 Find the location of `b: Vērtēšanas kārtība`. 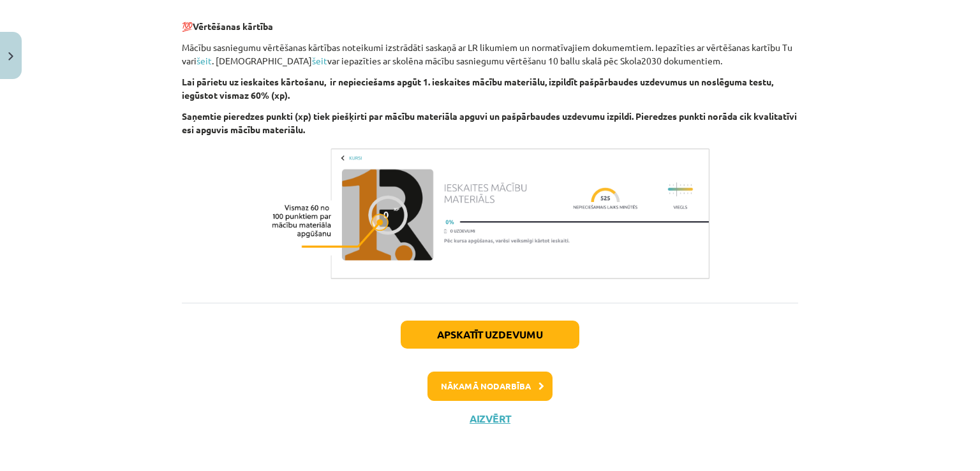

b: Vērtēšanas kārtība is located at coordinates (233, 27).